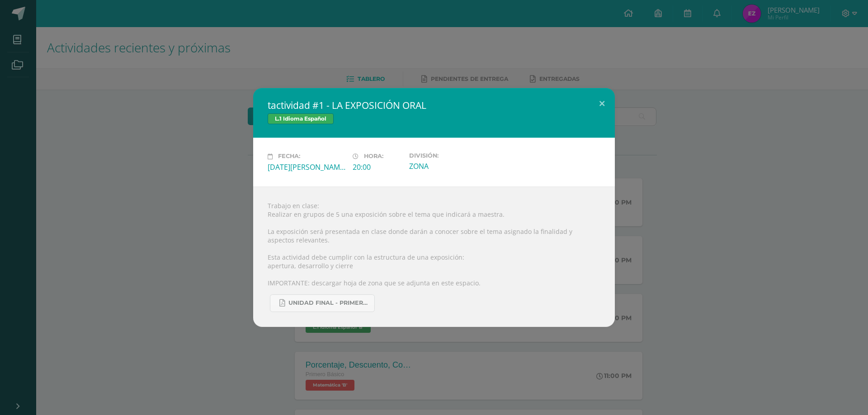 This screenshot has height=415, width=868. Describe the element at coordinates (448, 166) in the screenshot. I see `div: ZONA` at that location.